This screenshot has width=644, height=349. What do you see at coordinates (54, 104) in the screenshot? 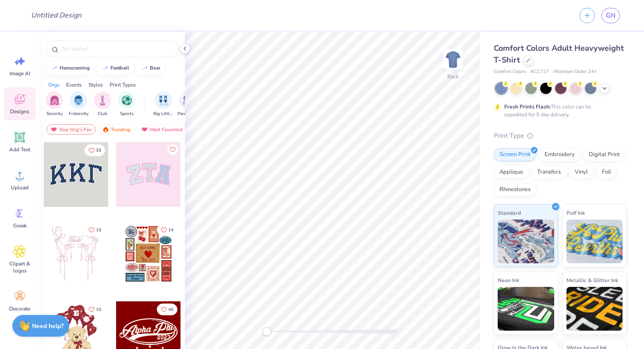
I see `div: filter for Sorority` at bounding box center [54, 104].